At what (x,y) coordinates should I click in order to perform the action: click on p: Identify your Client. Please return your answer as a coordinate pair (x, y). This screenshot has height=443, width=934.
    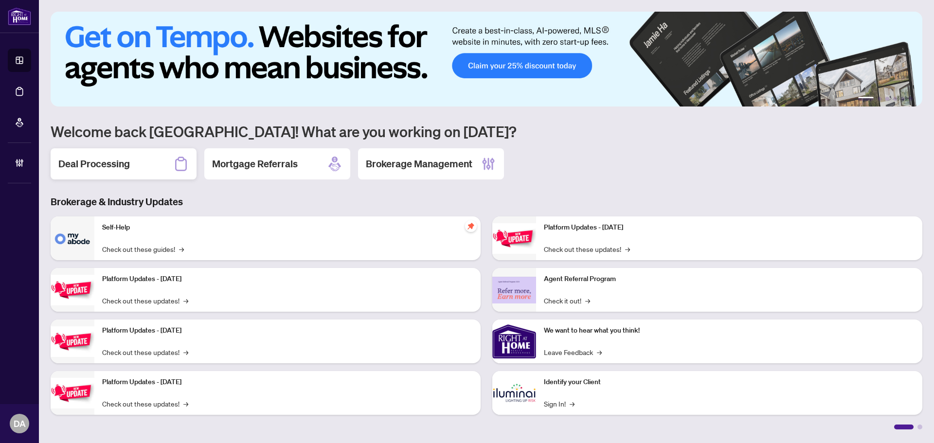
    Looking at the image, I should click on (729, 382).